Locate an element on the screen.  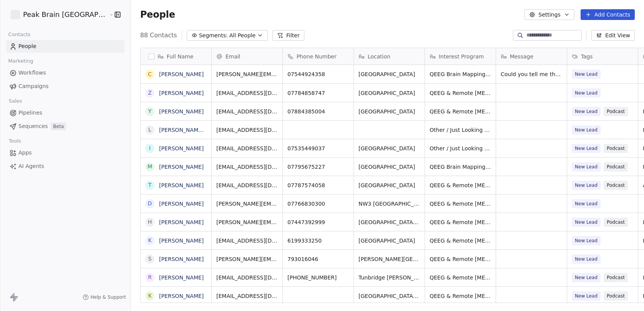
span: Interest Program is located at coordinates (462, 57).